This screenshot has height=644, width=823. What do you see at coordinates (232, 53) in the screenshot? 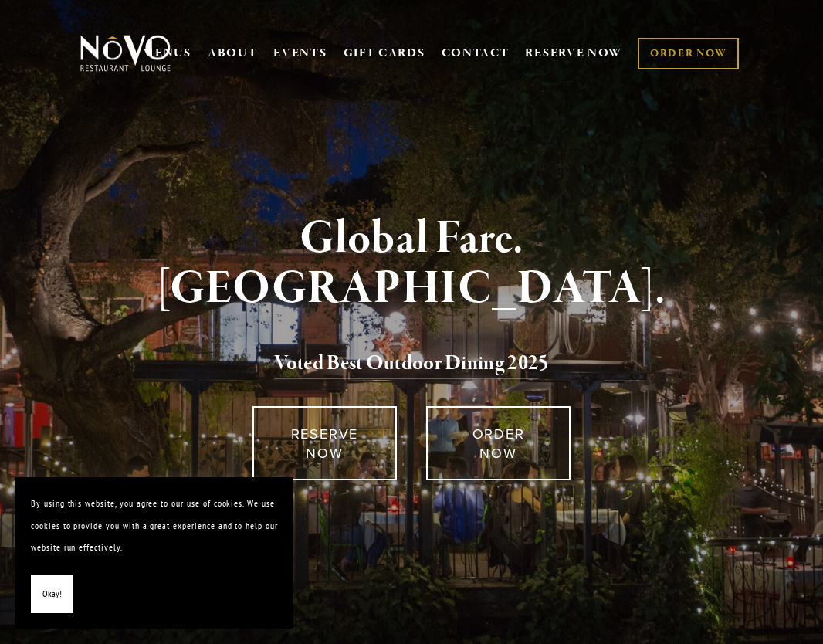
I see `a: ABOUT` at bounding box center [232, 53].